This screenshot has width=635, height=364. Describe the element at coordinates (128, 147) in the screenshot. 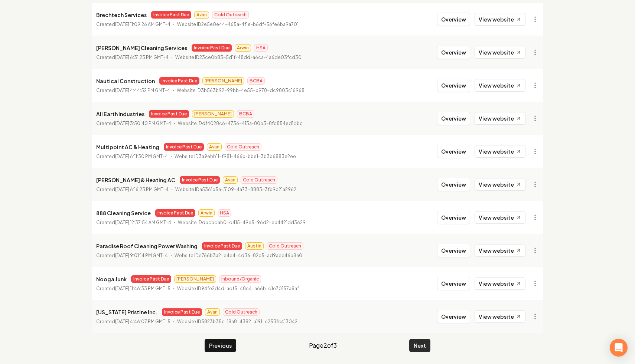

I see `p: Multipoint AC & Heating` at that location.